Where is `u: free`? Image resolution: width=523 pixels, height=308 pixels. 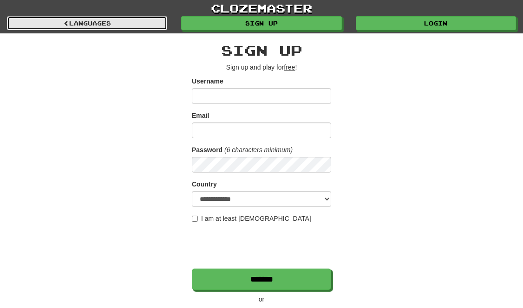
u: free is located at coordinates (289, 67).